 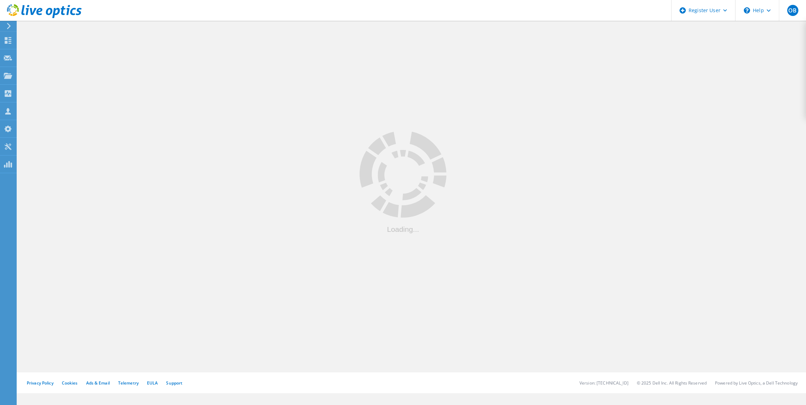 What do you see at coordinates (756, 383) in the screenshot?
I see `li: Powered by Live Optics, a Dell Technology` at bounding box center [756, 383].